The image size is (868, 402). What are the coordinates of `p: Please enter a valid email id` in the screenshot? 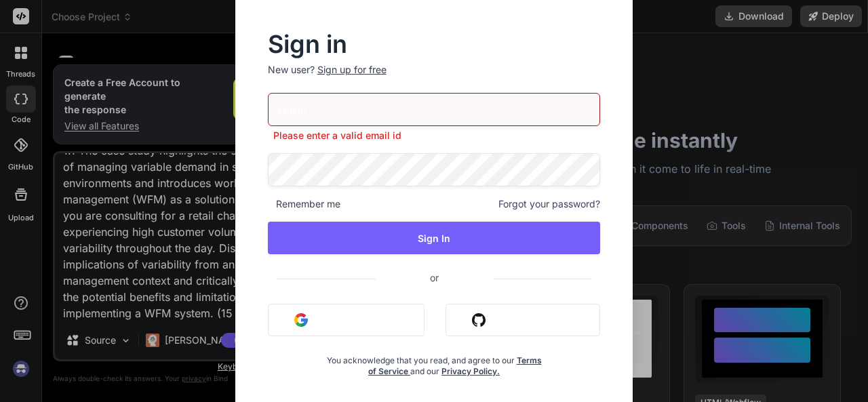 It's located at (434, 136).